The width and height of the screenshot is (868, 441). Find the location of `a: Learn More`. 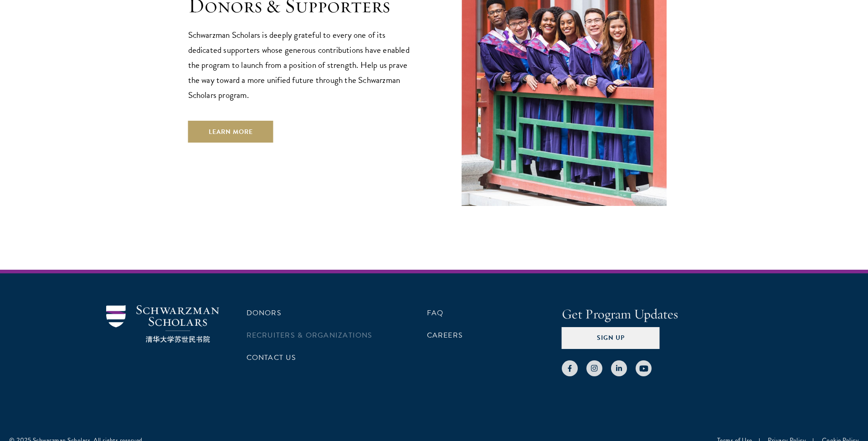

a: Learn More is located at coordinates (230, 132).